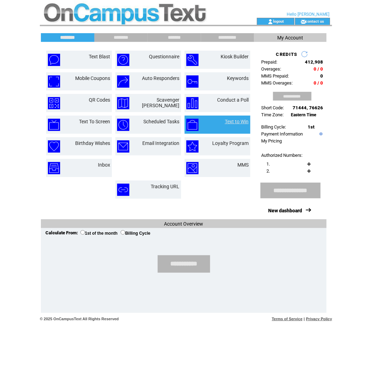 This screenshot has width=372, height=366. What do you see at coordinates (123, 81) in the screenshot?
I see `img: auto-responders.png` at bounding box center [123, 81].